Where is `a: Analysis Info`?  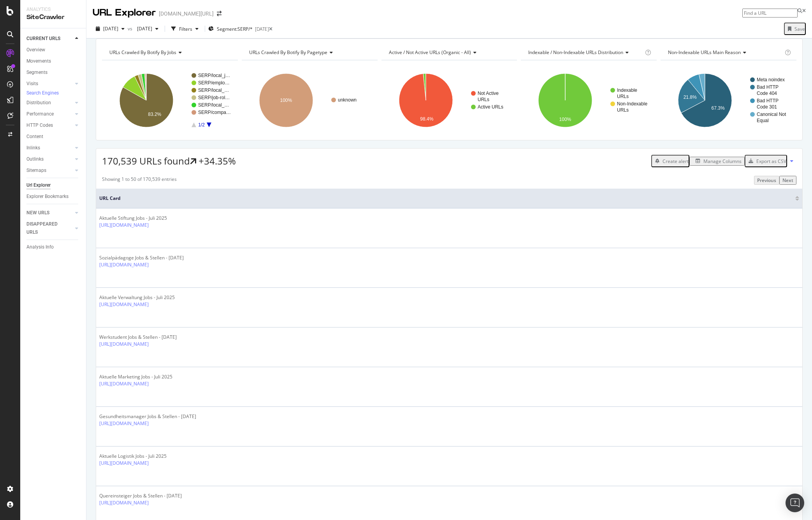 a: Analysis Info is located at coordinates (53, 247).